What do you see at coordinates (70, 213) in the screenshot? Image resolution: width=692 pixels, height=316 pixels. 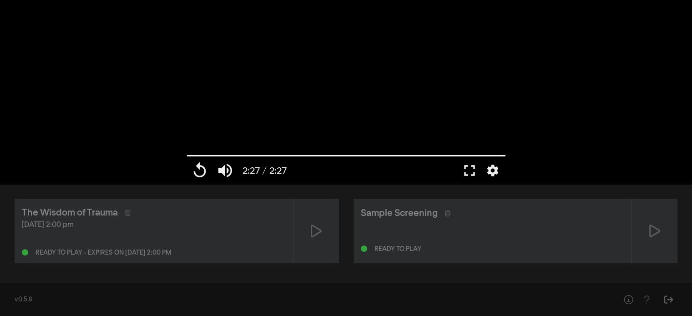 I see `div: The Wisdom of Trauma` at bounding box center [70, 213].